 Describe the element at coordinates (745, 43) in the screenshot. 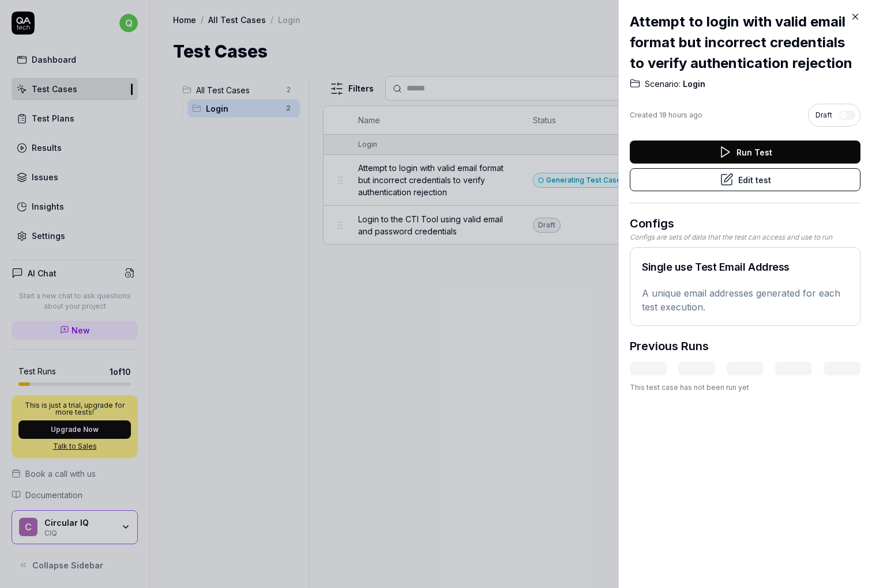

I see `h2: Attempt to login with valid email format but incorrect credentials to verify authentication rejec...` at that location.